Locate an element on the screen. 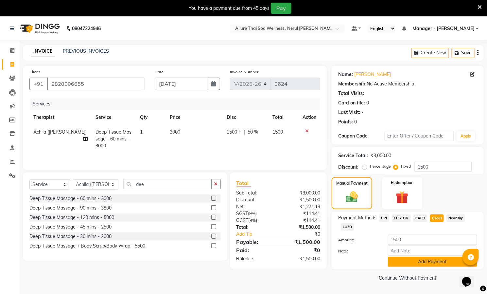  span: 1500 is located at coordinates (278, 132).